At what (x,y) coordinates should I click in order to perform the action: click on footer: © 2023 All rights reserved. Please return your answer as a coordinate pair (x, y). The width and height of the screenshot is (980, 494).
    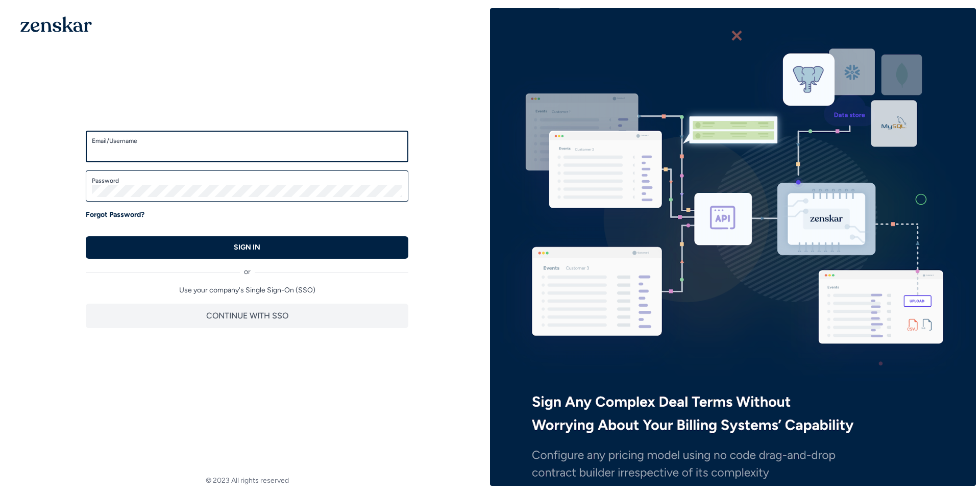
    Looking at the image, I should click on (247, 481).